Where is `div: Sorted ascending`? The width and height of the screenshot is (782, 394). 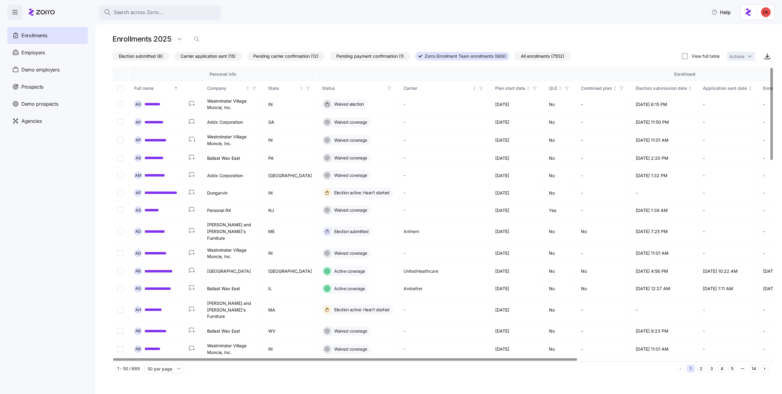 div: Sorted ascending is located at coordinates (176, 88).